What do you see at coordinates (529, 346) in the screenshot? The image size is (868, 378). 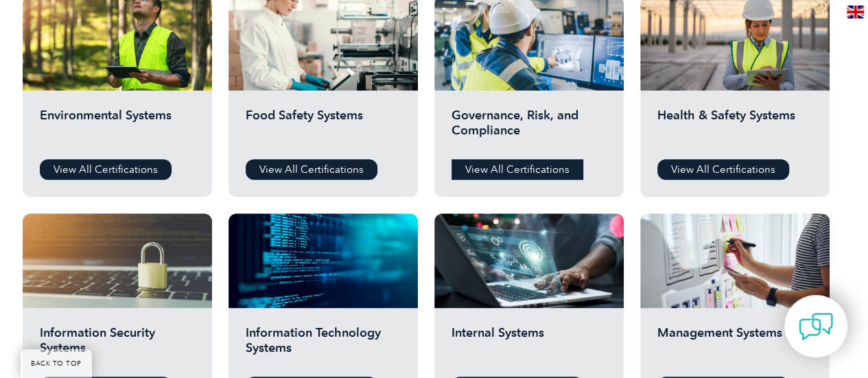 I see `h2: Internal Systems` at bounding box center [529, 346].